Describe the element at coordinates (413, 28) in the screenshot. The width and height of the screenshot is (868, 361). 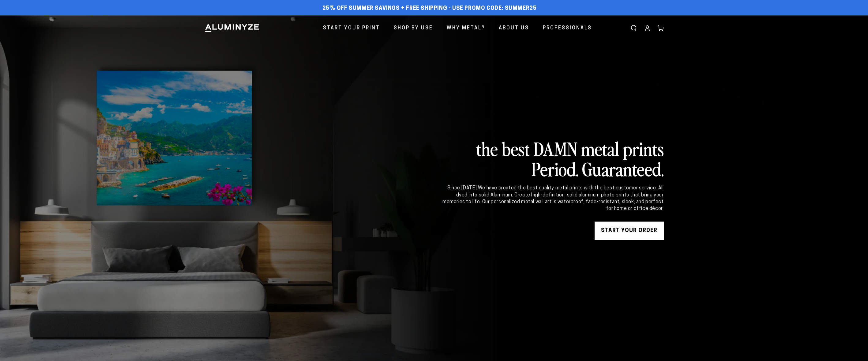
I see `span: Shop By Use` at that location.